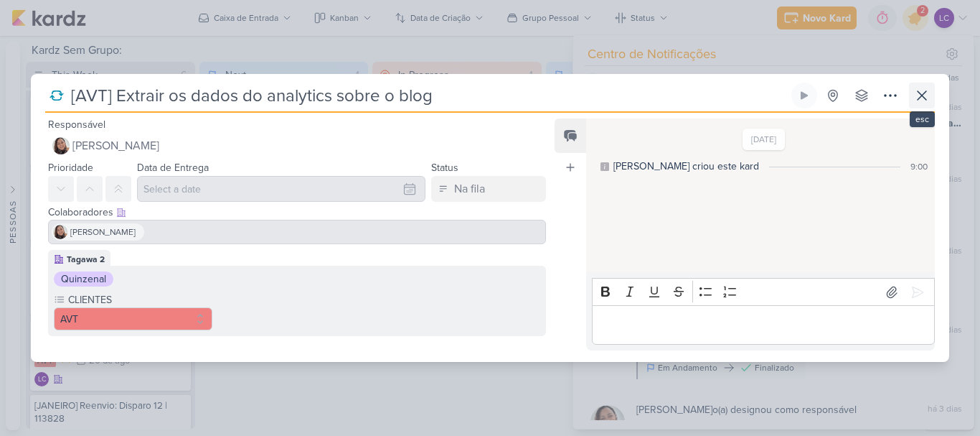 The width and height of the screenshot is (980, 436). I want to click on div: Quinzenal, so click(83, 279).